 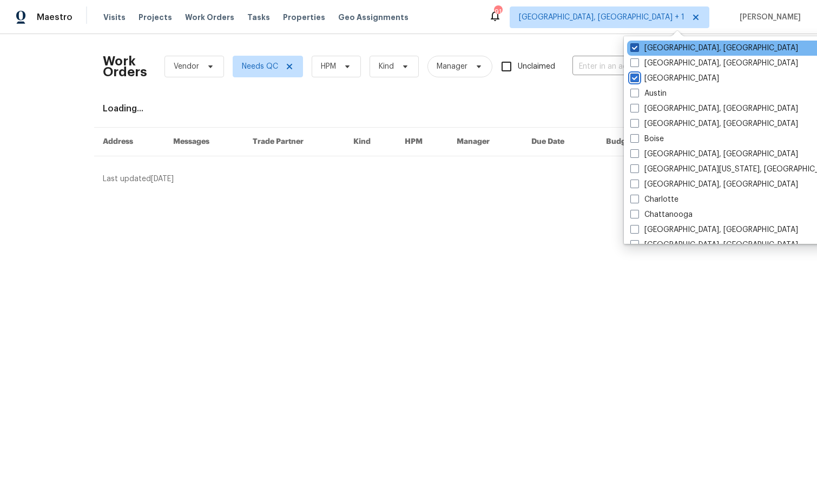 I want to click on label: Austin, so click(x=648, y=93).